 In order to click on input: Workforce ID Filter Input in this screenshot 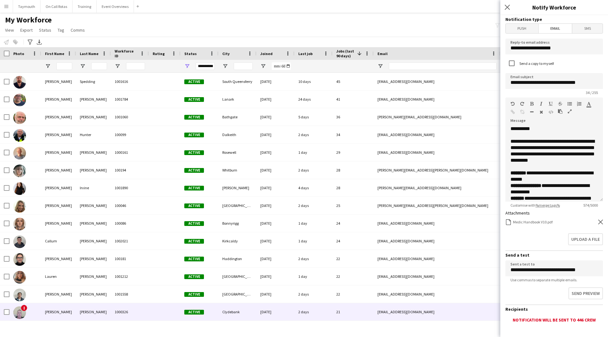, I will do `click(136, 66)`.